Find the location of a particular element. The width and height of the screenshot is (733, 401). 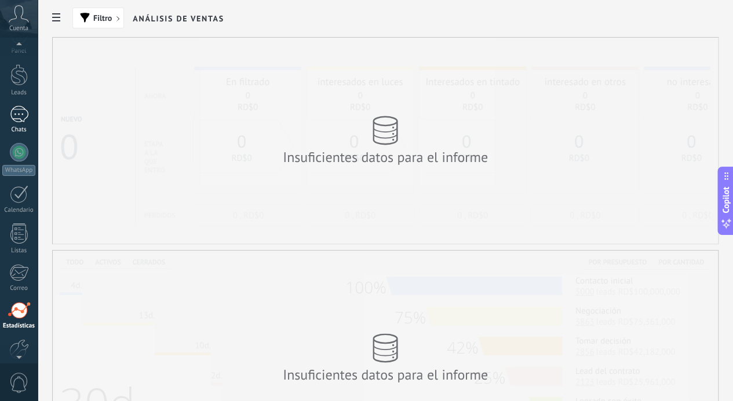

button: Filtro is located at coordinates (98, 18).